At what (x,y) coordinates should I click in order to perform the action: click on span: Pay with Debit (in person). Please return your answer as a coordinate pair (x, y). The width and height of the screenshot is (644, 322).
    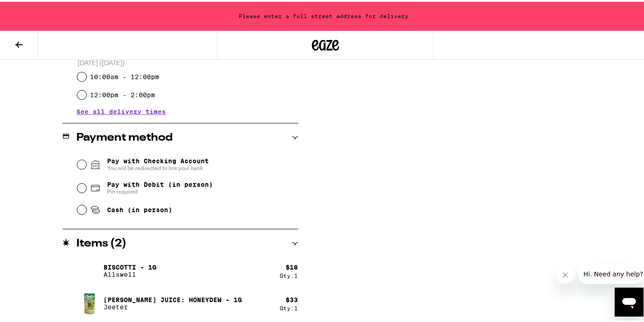
    Looking at the image, I should click on (160, 182).